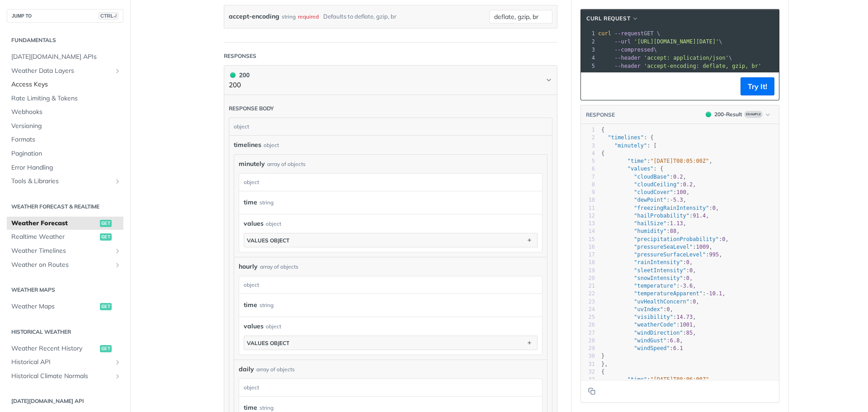 The image size is (868, 412). I want to click on span: Realtime Weather, so click(54, 237).